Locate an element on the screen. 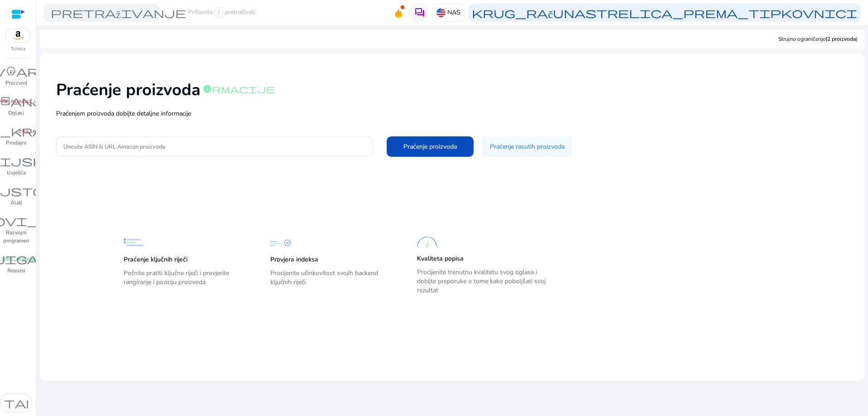  font: Izvješća is located at coordinates (16, 173).